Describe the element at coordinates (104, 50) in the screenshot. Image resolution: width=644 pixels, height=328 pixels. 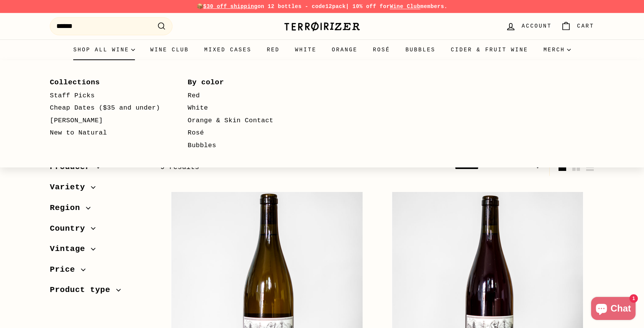
I see `summary: Shop all wine` at that location.